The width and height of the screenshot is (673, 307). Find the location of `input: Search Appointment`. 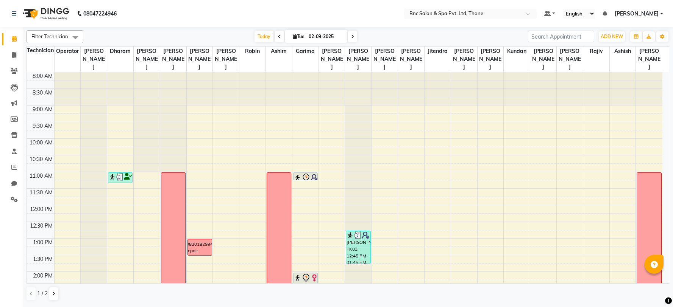

input: Search Appointment is located at coordinates (561, 36).